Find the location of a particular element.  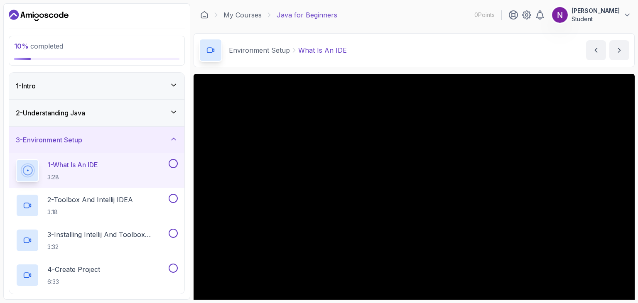

span: 10 % is located at coordinates (21, 46).